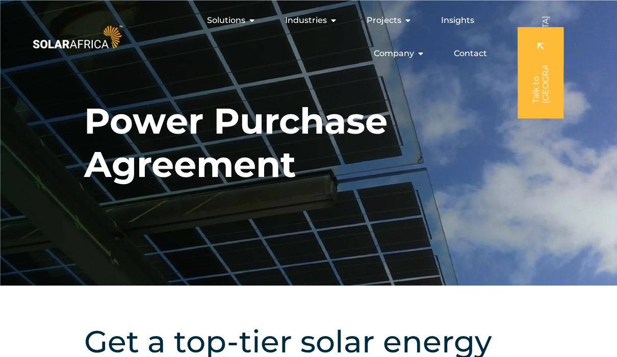 Image resolution: width=617 pixels, height=357 pixels. What do you see at coordinates (310, 37) in the screenshot?
I see `div: Menu Toggle` at bounding box center [310, 37].